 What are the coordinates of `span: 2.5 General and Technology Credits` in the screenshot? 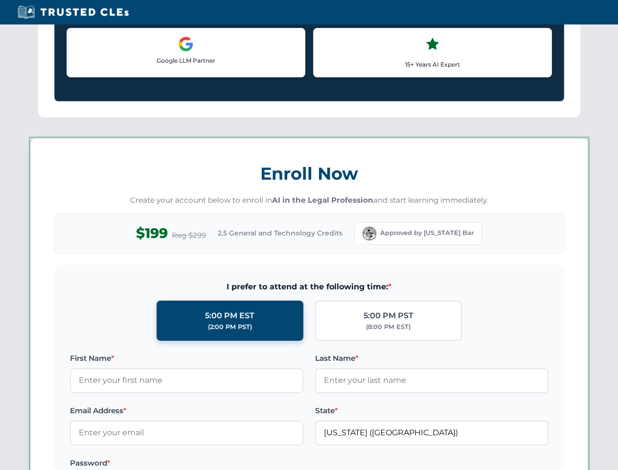 It's located at (280, 233).